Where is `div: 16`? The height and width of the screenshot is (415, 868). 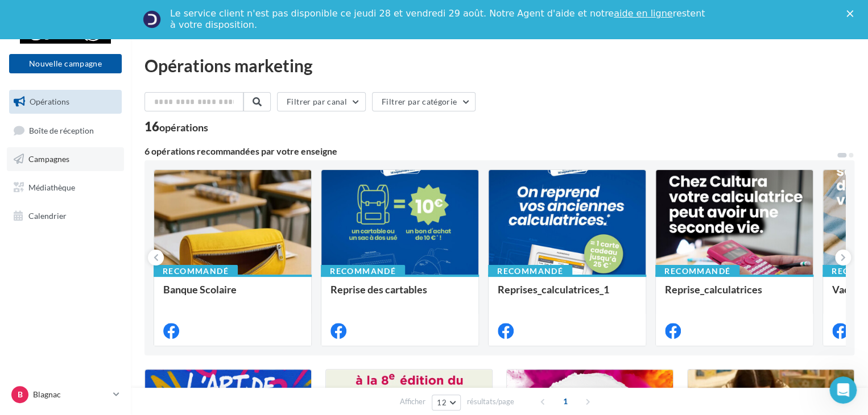
div: 16 is located at coordinates (176, 127).